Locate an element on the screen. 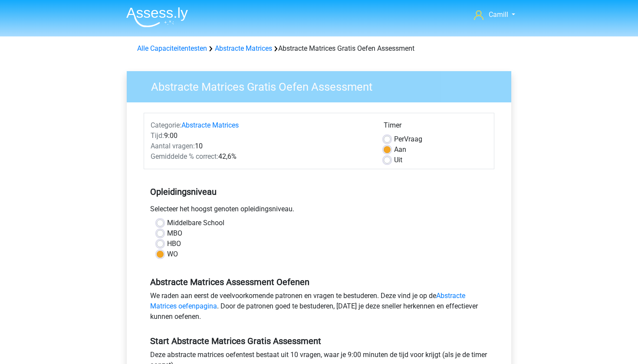 The image size is (638, 364). span: Categorie: is located at coordinates (166, 125).